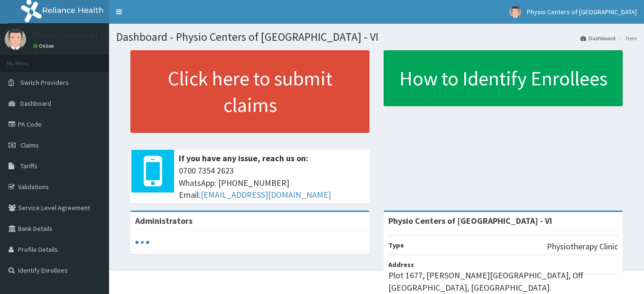 This screenshot has height=294, width=644. What do you see at coordinates (627, 38) in the screenshot?
I see `li: Here` at bounding box center [627, 38].